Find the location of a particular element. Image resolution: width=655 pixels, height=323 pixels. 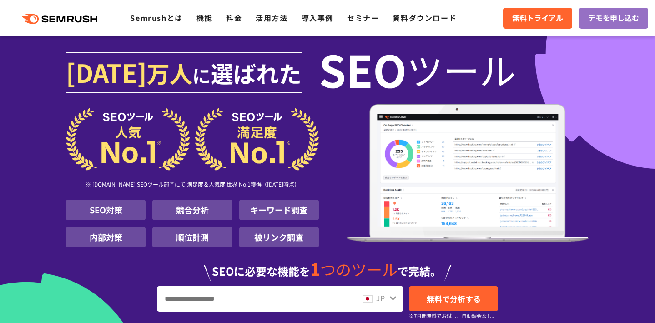

span: で完結。 is located at coordinates (419, 271).